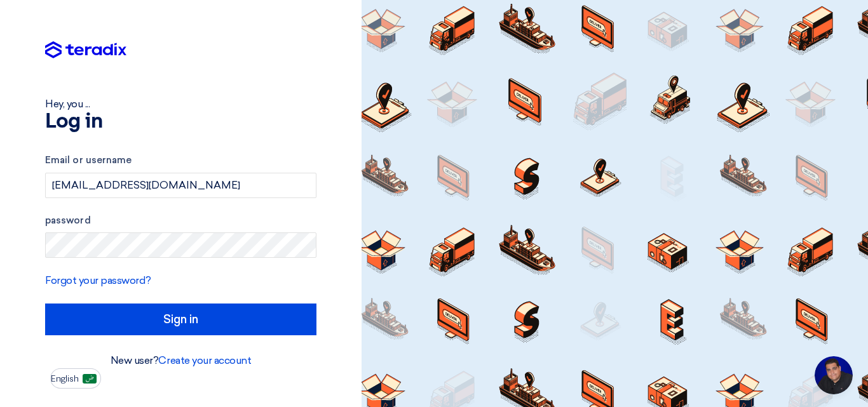 This screenshot has width=868, height=407. What do you see at coordinates (86, 50) in the screenshot?
I see `img: Teradix logo` at bounding box center [86, 50].